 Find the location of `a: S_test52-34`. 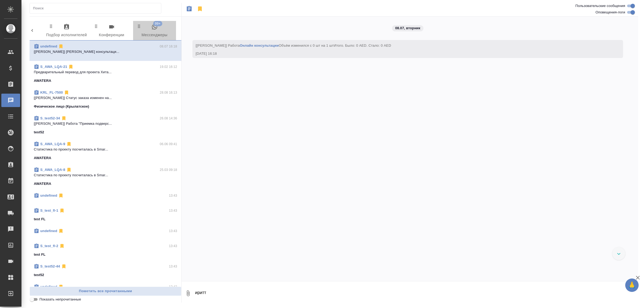

a: S_test52-34 is located at coordinates (50, 118).